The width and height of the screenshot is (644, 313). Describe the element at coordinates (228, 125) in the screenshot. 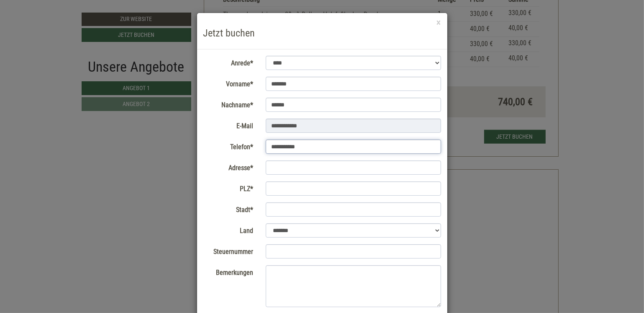

I see `label: E-Mail` at that location.